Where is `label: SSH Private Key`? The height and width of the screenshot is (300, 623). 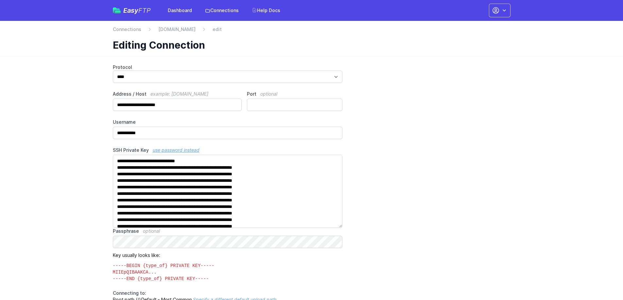 label: SSH Private Key is located at coordinates (227, 150).